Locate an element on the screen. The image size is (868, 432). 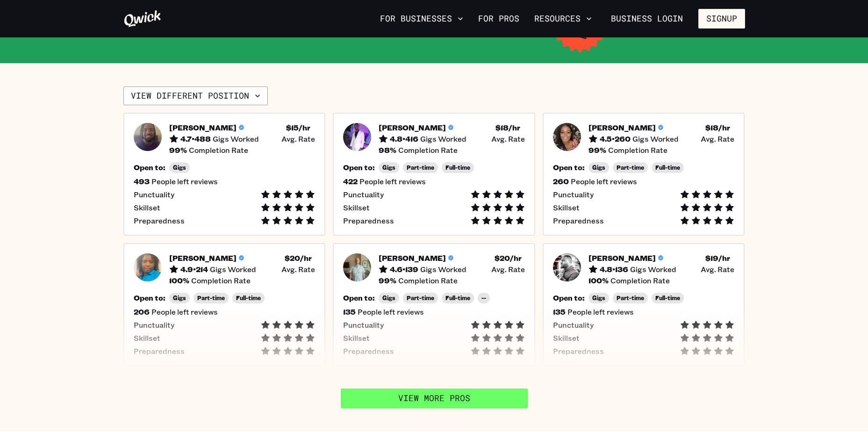
h5: 4.6 • 139 is located at coordinates (404, 269).